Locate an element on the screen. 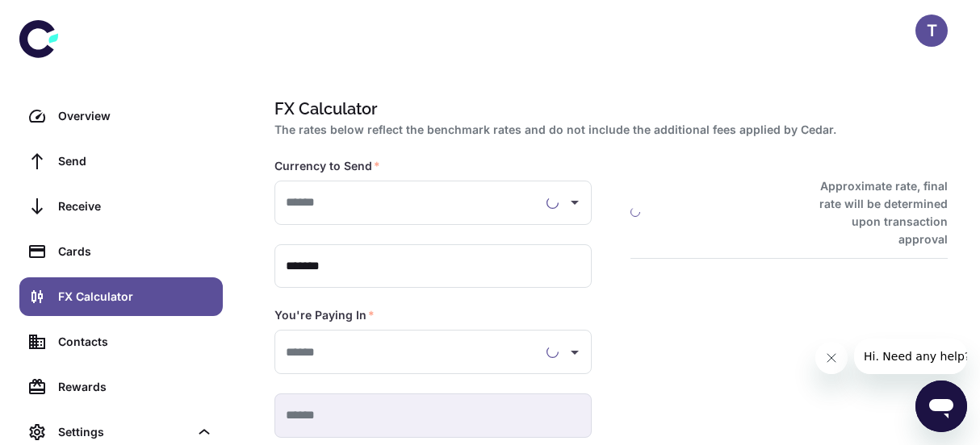 This screenshot has height=445, width=980. div: Receive is located at coordinates (135, 207).